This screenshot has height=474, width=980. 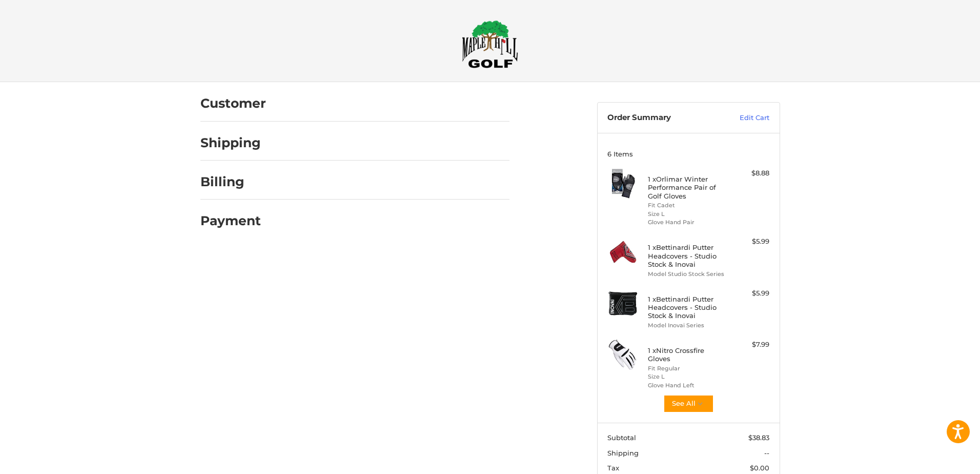 I want to click on h3: Order Summary, so click(x=662, y=118).